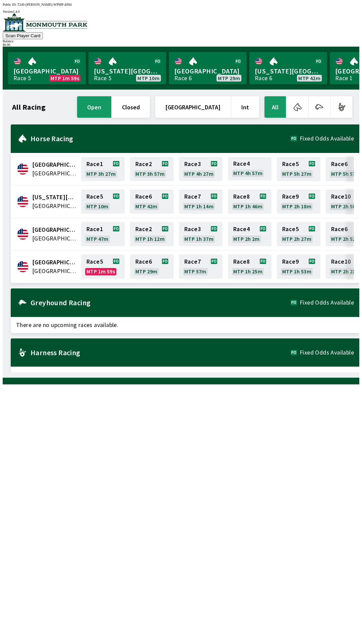 The height and width of the screenshot is (644, 362). Describe the element at coordinates (160, 138) in the screenshot. I see `h2: Horse Racing` at that location.